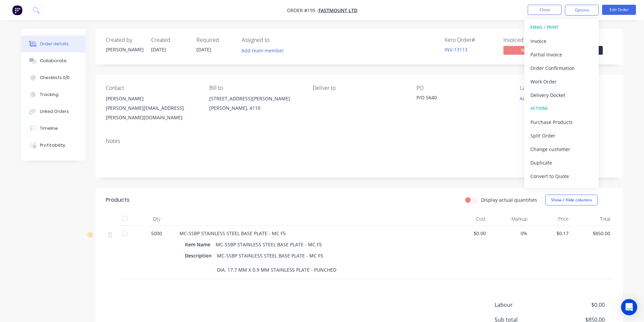 This screenshot has height=322, width=644. What do you see at coordinates (456, 49) in the screenshot?
I see `a: INV-13113` at bounding box center [456, 49].